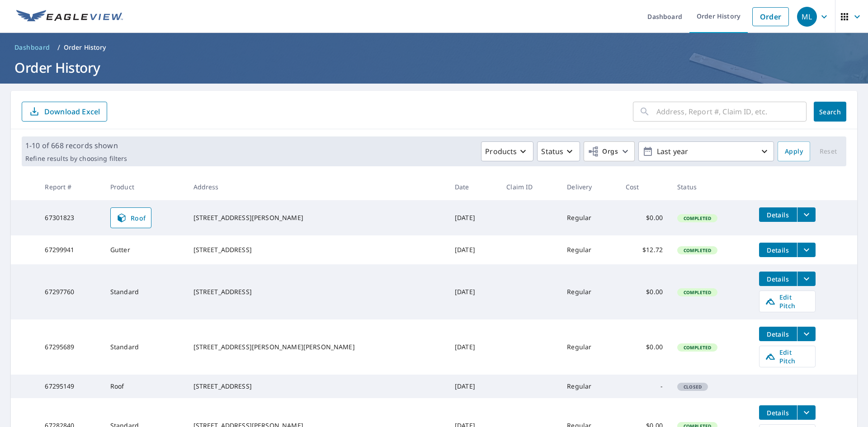  Describe the element at coordinates (70, 347) in the screenshot. I see `td: 67295689` at that location.